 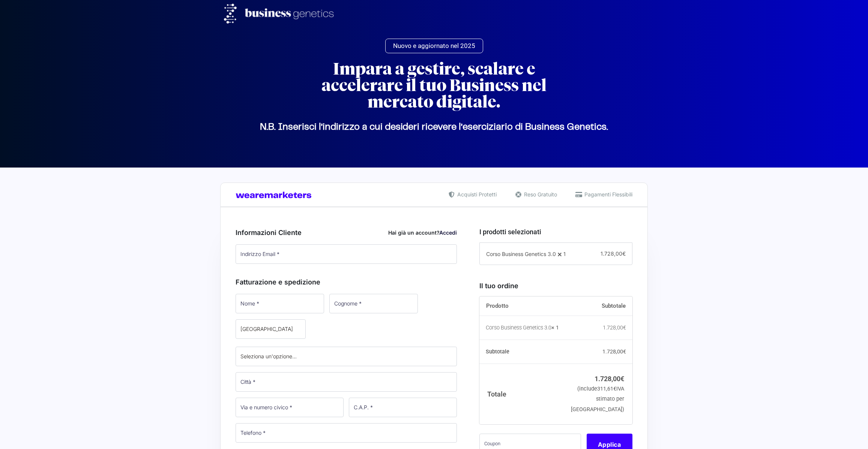 What do you see at coordinates (373, 304) in the screenshot?
I see `input: Cognome *` at bounding box center [373, 304].